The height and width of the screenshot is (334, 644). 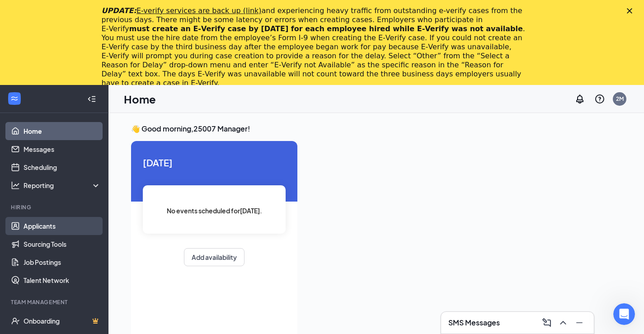 What do you see at coordinates (182, 10) in the screenshot?
I see `i: UPDATE:` at bounding box center [182, 10].